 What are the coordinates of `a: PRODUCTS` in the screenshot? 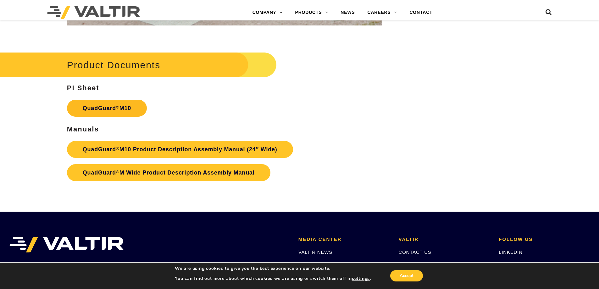 It's located at (311, 13).